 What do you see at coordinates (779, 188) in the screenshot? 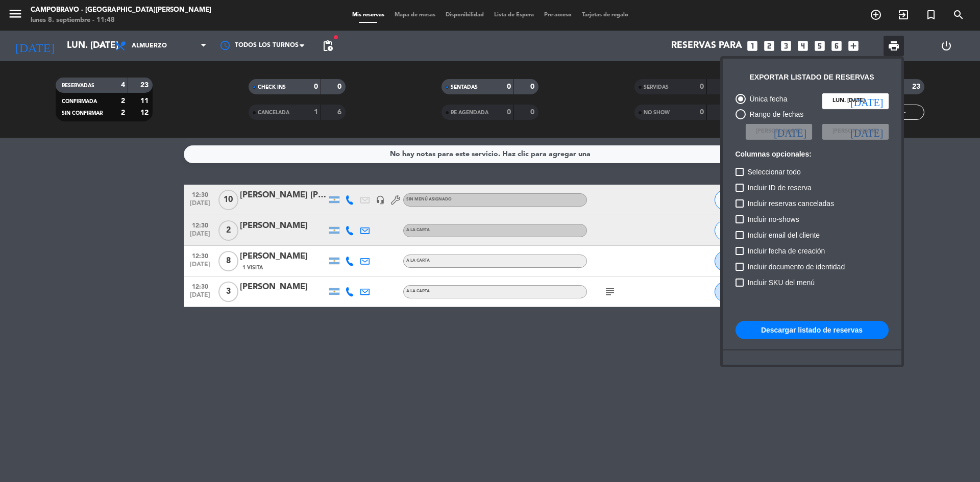
I see `span: Incluir ID de reserva` at bounding box center [779, 188].